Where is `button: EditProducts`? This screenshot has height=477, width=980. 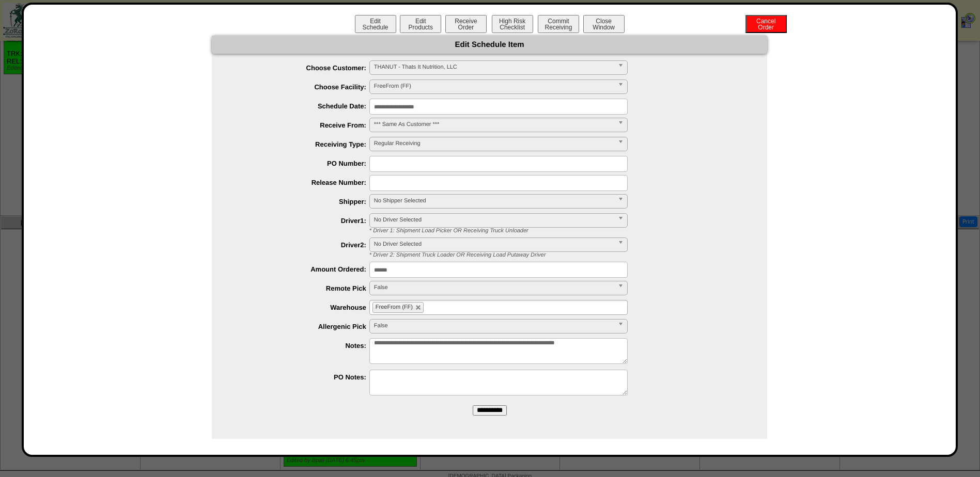
button: EditProducts is located at coordinates (421, 24).